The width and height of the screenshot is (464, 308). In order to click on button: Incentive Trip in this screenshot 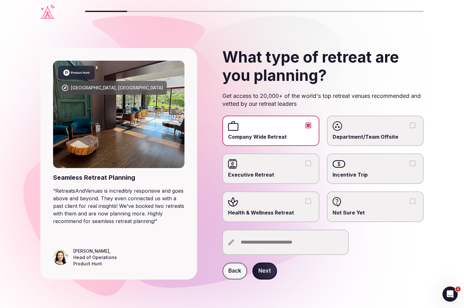, I will do `click(413, 163)`.